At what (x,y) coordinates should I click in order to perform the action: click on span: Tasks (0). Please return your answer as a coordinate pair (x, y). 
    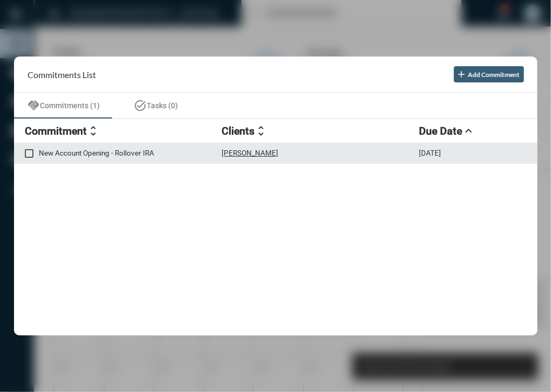
    Looking at the image, I should click on (162, 106).